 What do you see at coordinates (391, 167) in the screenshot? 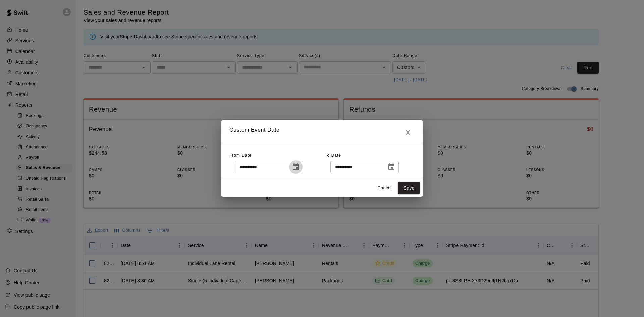
I see `button: Choose date, selected date is Sep 18, 2025` at bounding box center [391, 167].